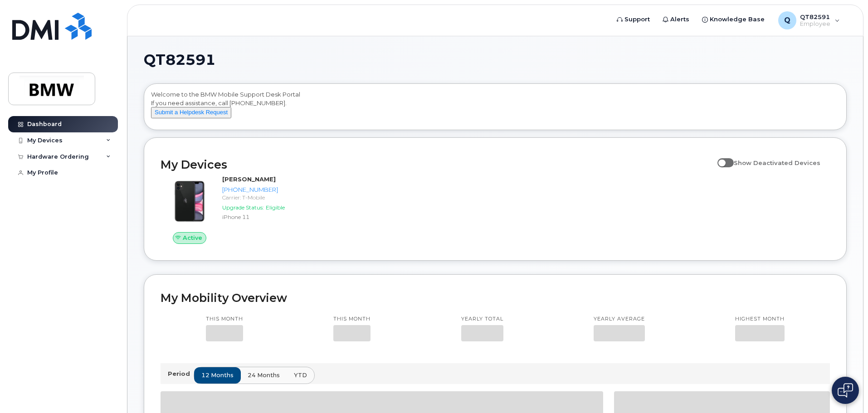 The image size is (868, 413). I want to click on span: Show Deactivated Devices, so click(777, 163).